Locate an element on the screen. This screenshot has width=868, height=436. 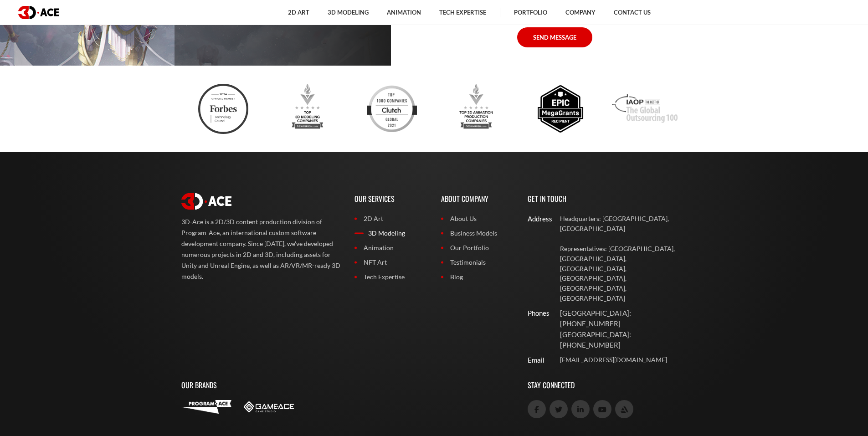
img: Top 3d animation production companies designrush 2023 is located at coordinates (476, 109).